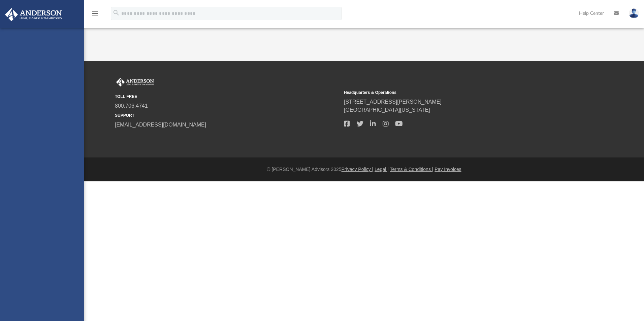 The width and height of the screenshot is (644, 321). Describe the element at coordinates (116, 13) in the screenshot. I see `i: search` at that location.